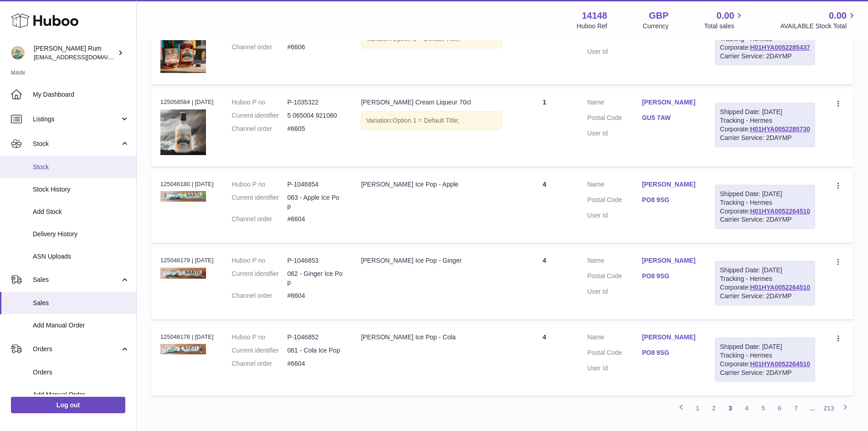 The image size is (868, 431). I want to click on a: 4, so click(747, 408).